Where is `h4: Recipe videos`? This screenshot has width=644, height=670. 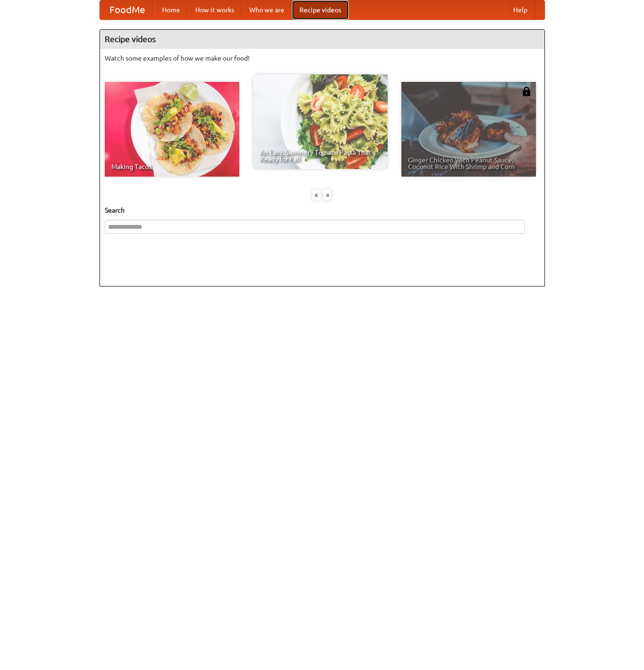 h4: Recipe videos is located at coordinates (322, 40).